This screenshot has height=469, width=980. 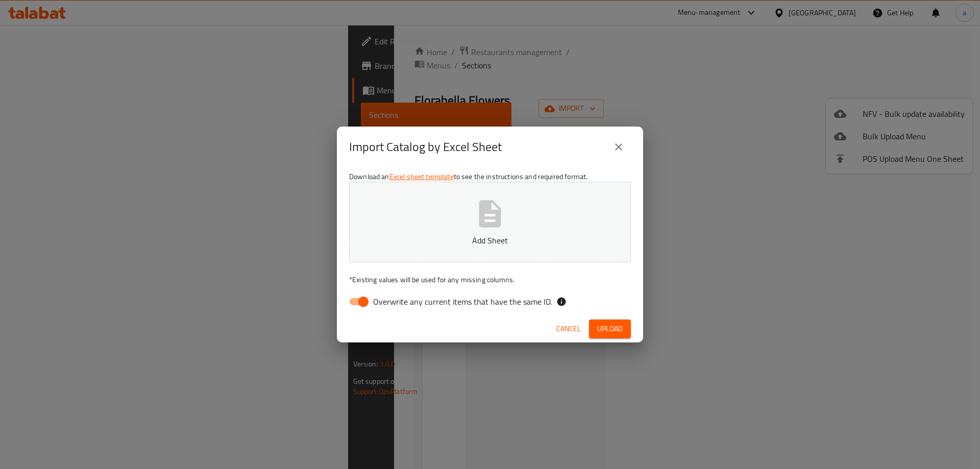 I want to click on button: Cancel, so click(x=568, y=328).